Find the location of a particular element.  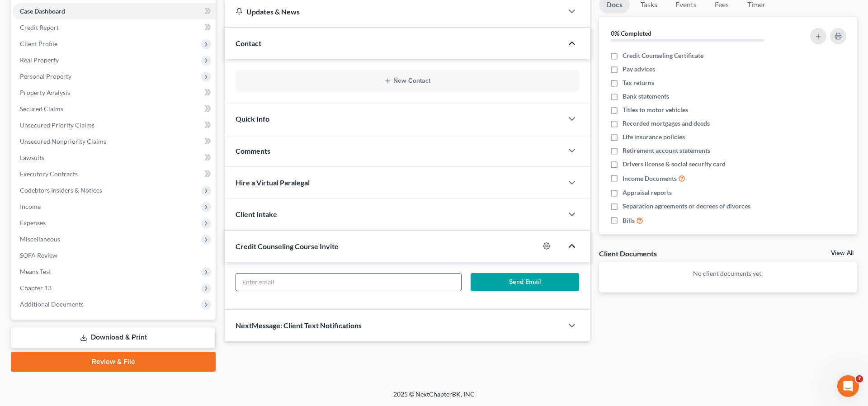

span: Miscellaneous is located at coordinates (40, 239).